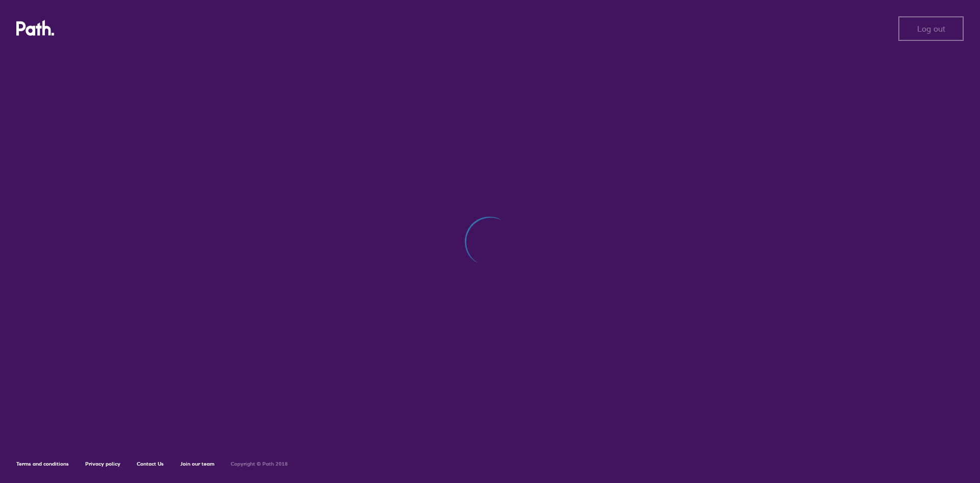 This screenshot has height=483, width=980. What do you see at coordinates (931, 28) in the screenshot?
I see `button: Log out` at bounding box center [931, 28].